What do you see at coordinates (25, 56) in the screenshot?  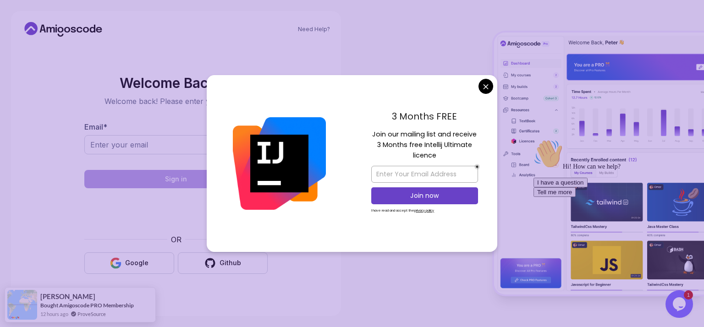 I see `button: Tell me more` at bounding box center [25, 56].